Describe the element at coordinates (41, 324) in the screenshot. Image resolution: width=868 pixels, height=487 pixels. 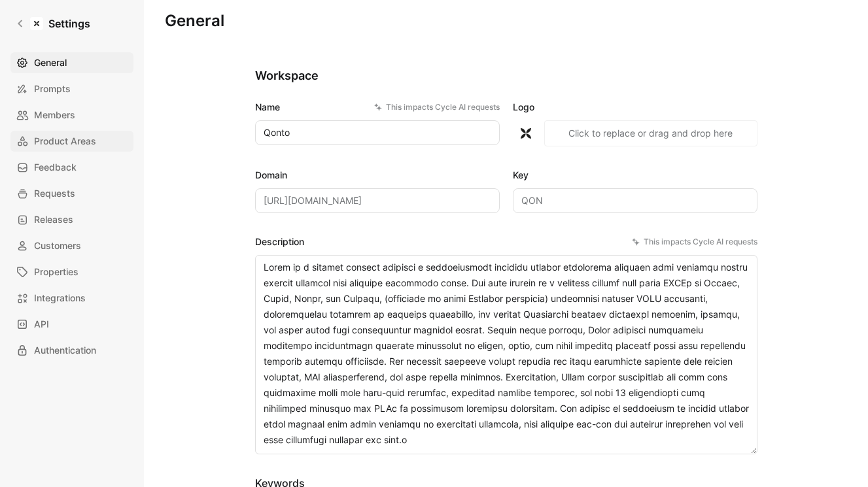
I see `span: API` at that location.